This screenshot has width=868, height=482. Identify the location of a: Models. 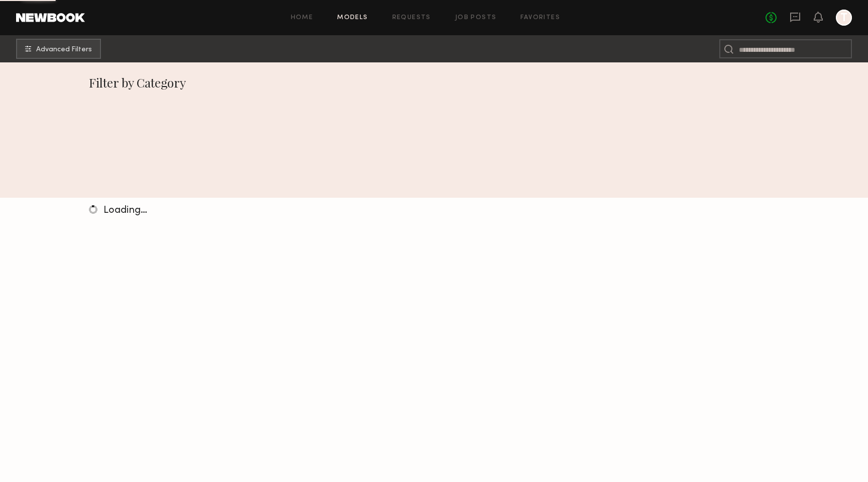
(352, 18).